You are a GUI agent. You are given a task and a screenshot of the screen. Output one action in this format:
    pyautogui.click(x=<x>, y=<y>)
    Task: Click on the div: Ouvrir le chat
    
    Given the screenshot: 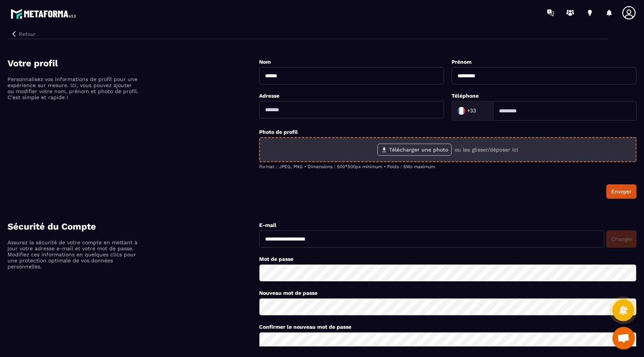 What is the action you would take?
    pyautogui.click(x=624, y=338)
    